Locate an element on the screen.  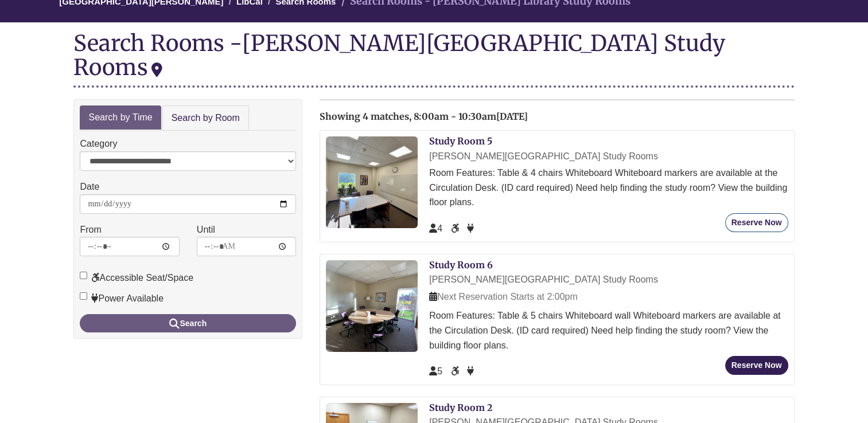
span: Next Reservation Starts at 2:00pm is located at coordinates (503, 297).